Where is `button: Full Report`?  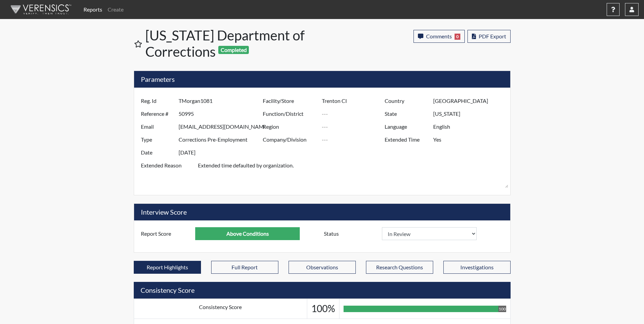 button: Full Report is located at coordinates (244, 267).